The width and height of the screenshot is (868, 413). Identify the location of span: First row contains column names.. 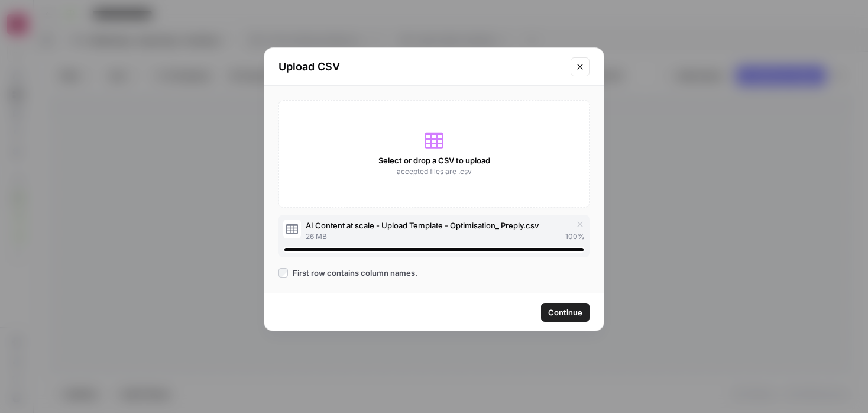
(355, 273).